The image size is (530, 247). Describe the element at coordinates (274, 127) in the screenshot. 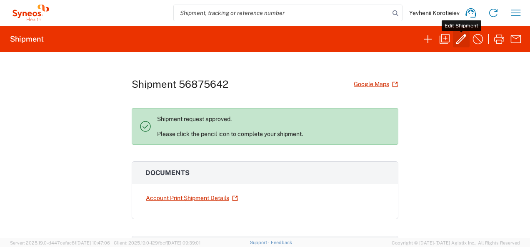

I see `p: Shipment request approved. Please click the pencil icon to complete your shipment.` at that location.